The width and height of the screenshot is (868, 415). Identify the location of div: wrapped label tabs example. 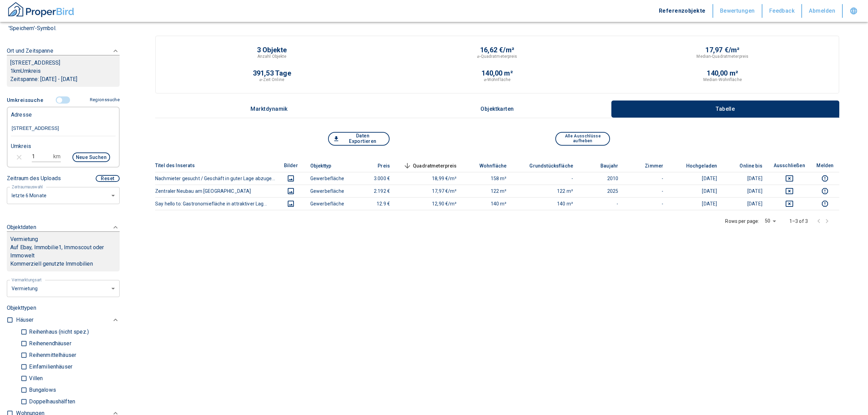
(497, 109).